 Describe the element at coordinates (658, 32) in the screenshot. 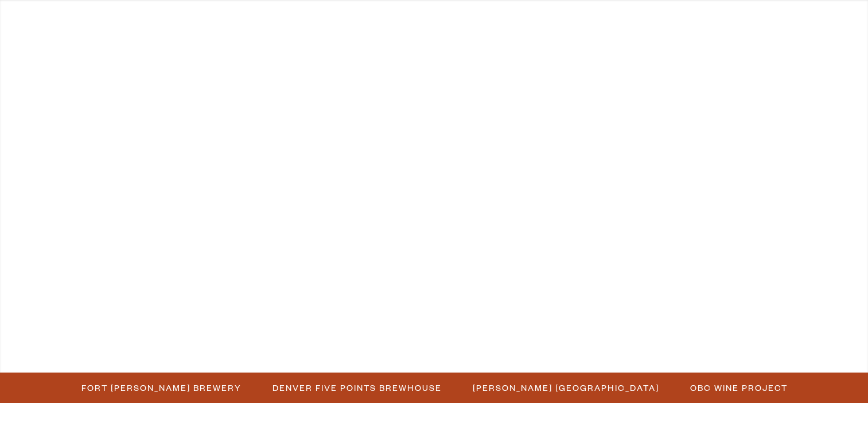

I see `a: Impact` at that location.